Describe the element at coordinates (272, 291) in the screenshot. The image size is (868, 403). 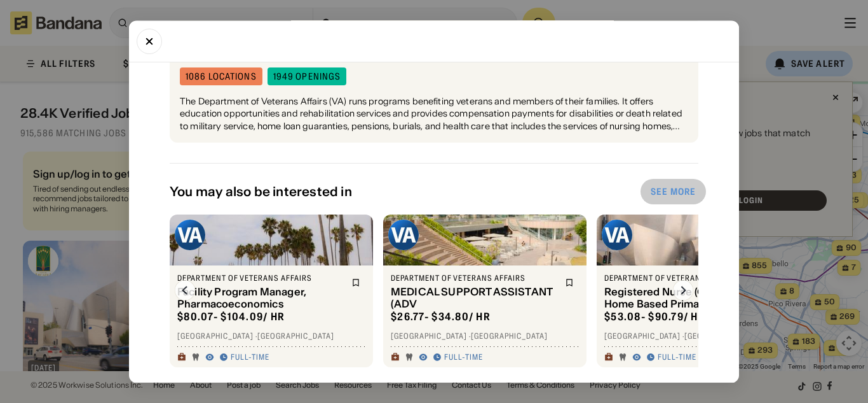
I see `a: Department of Veterans Affairs logoDepartment of Veterans AffairsFacility Program Manager, Pharma...` at that location.